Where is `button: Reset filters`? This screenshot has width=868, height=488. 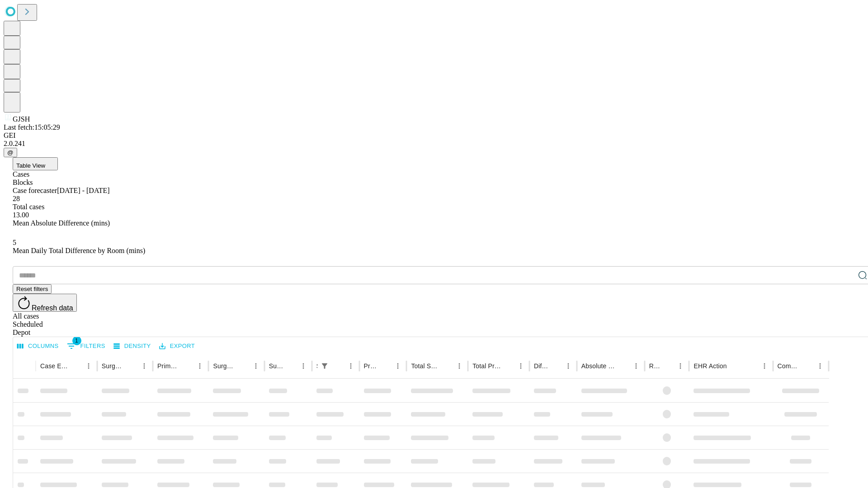 button: Reset filters is located at coordinates (32, 289).